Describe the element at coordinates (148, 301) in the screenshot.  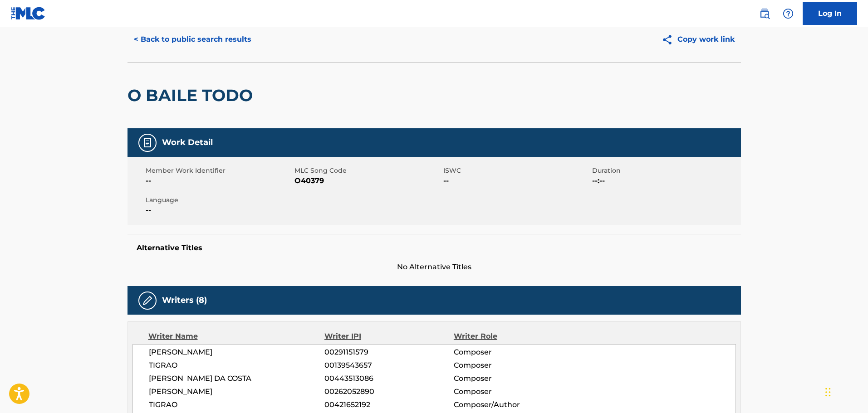
I see `img: Writers` at that location.